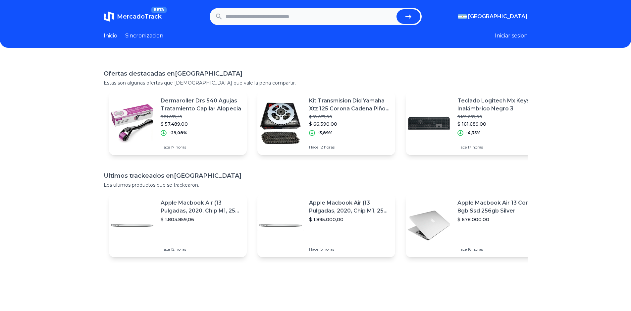  Describe the element at coordinates (498, 249) in the screenshot. I see `p: Hace 16 horas` at that location.